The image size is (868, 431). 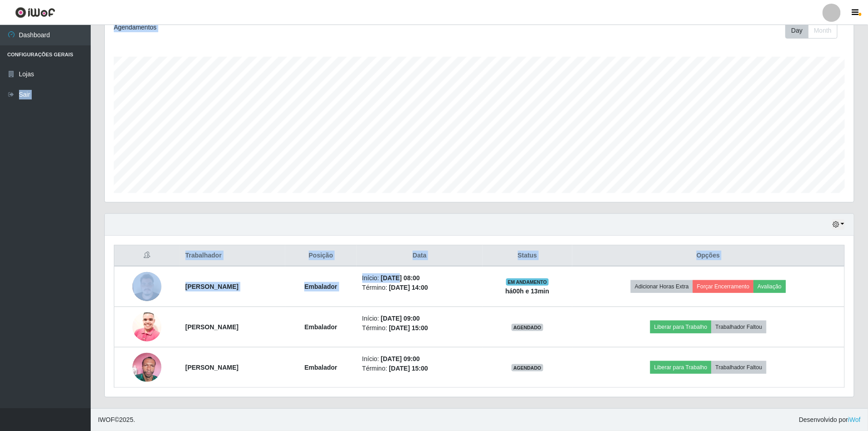 I want to click on span: EM ANDAMENTO, so click(x=528, y=282).